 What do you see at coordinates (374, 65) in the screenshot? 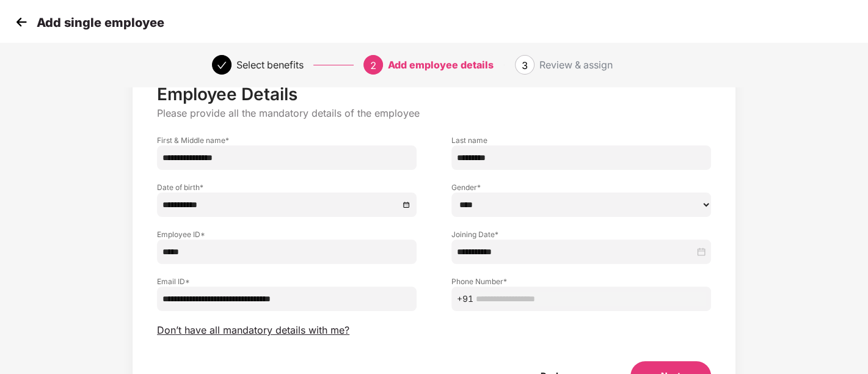
I see `span: 2` at bounding box center [374, 65].